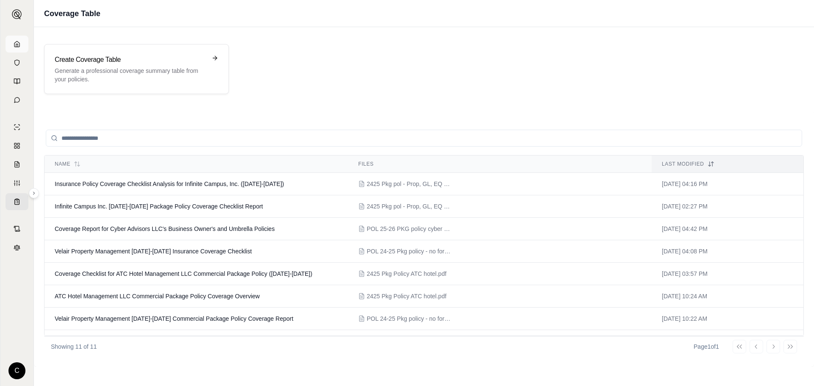 The width and height of the screenshot is (814, 386). I want to click on img: Expand sidebar, so click(17, 14).